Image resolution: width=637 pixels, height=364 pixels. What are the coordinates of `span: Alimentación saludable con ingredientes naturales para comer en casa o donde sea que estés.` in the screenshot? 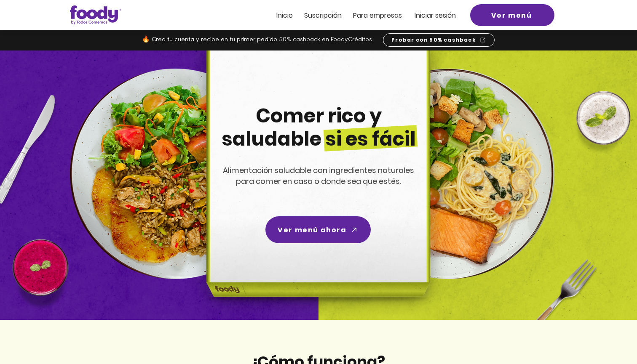 It's located at (318, 176).